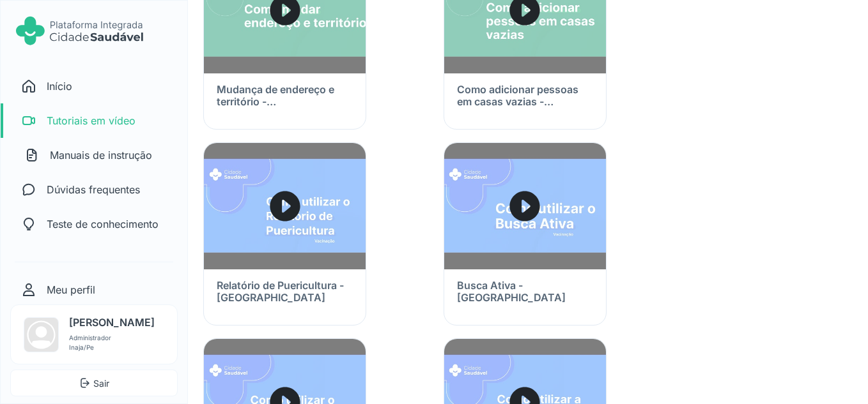  What do you see at coordinates (94, 190) in the screenshot?
I see `a: Dúvidas frequentes` at bounding box center [94, 190].